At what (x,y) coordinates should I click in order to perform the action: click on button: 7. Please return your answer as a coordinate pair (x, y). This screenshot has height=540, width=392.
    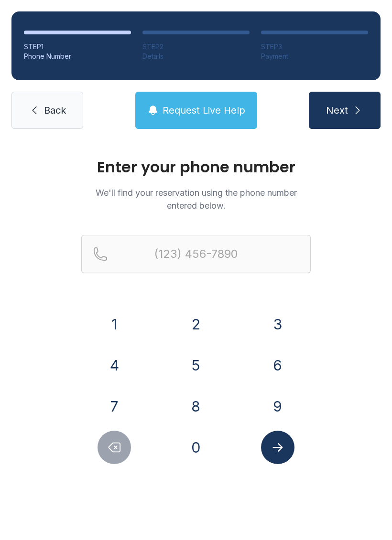
    Looking at the image, I should click on (114, 406).